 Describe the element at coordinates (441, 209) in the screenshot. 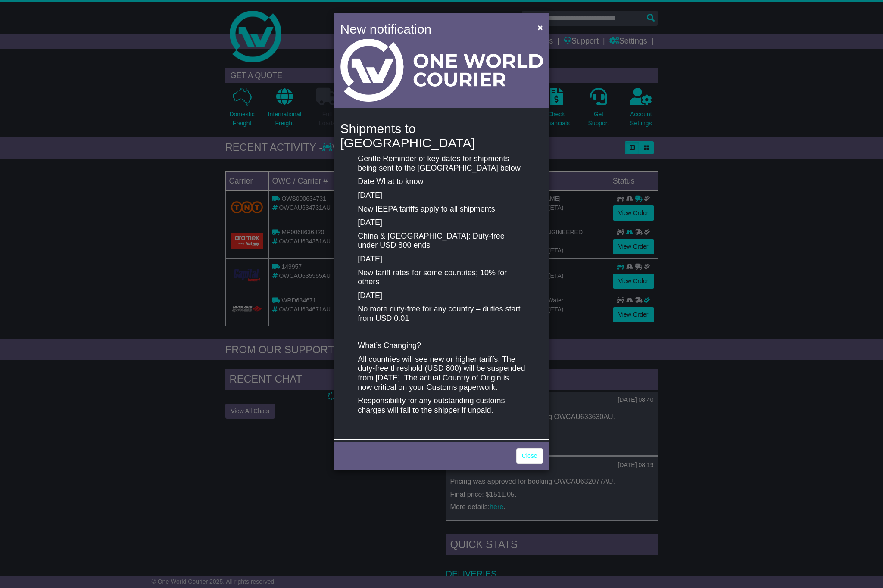

I see `p: New IEEPA tariffs apply to all shipments` at that location.